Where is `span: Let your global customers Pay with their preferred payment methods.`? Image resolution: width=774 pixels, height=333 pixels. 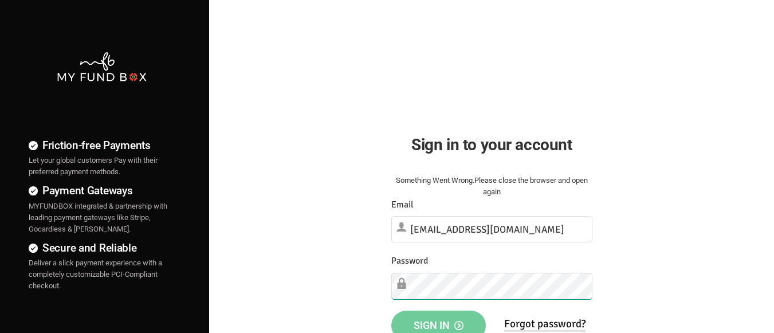
span: Let your global customers Pay with their preferred payment methods. is located at coordinates (93, 166).